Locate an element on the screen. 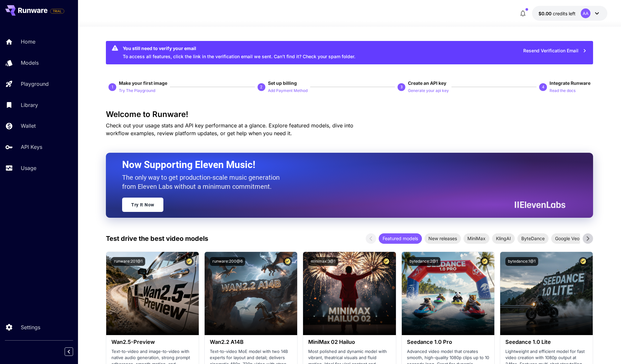 This screenshot has width=621, height=364. span: Google Veo is located at coordinates (568, 238).